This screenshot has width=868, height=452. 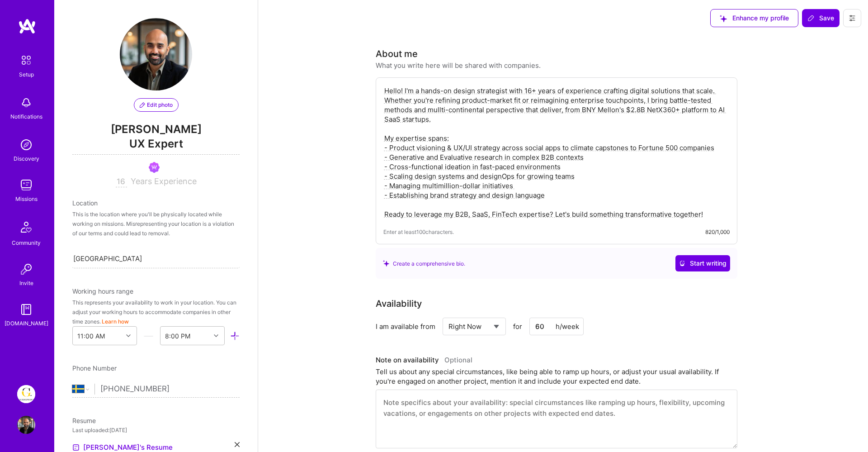 I want to click on span: UX Expert, so click(x=156, y=145).